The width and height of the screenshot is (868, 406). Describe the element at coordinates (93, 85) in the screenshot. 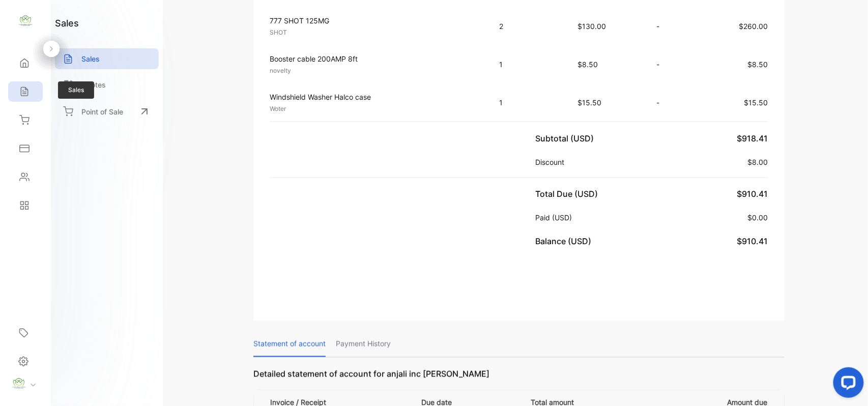

I see `p: Quotes` at that location.